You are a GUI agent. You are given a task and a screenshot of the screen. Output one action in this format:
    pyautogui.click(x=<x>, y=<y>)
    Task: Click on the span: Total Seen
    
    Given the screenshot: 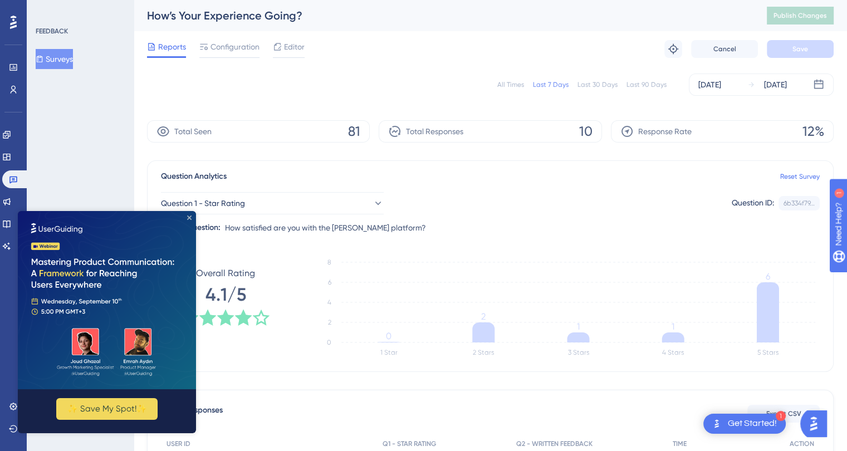 What is the action you would take?
    pyautogui.click(x=193, y=131)
    